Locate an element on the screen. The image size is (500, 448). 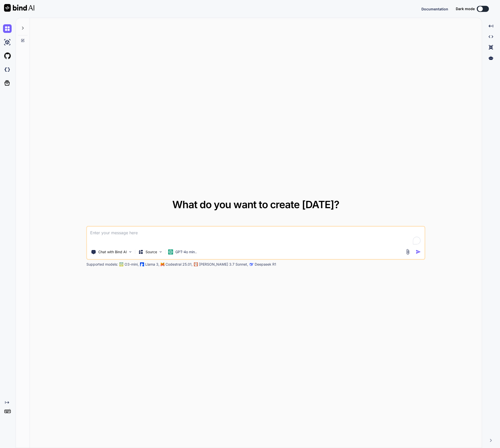
img: githubLight is located at coordinates (7, 56).